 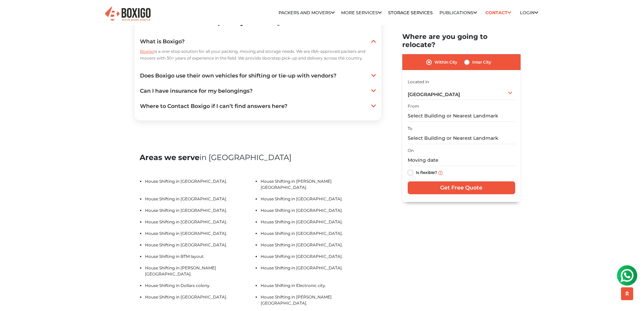 I want to click on a: Can I have insurance for my belongings?, so click(x=258, y=91).